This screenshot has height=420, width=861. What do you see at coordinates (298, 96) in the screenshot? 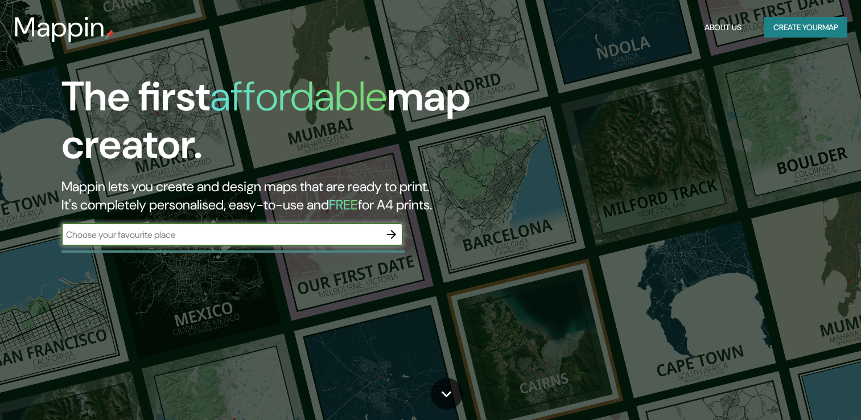
I see `h1: affordable` at bounding box center [298, 96].